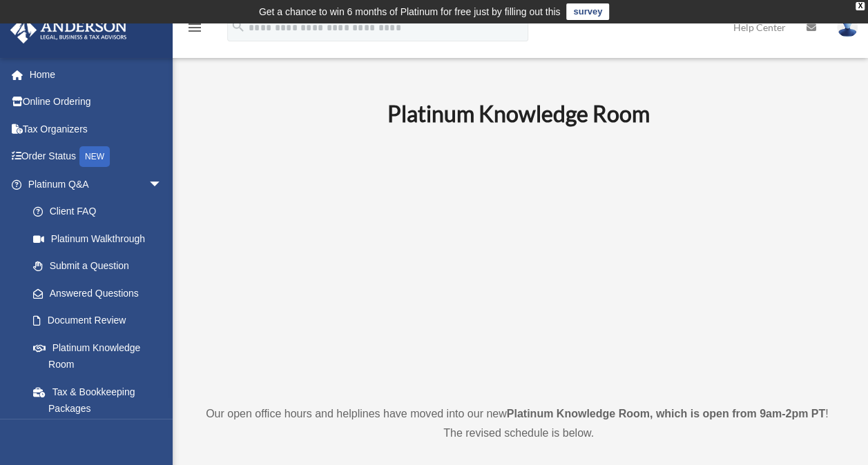 The image size is (868, 465). I want to click on a: Document Review, so click(100, 321).